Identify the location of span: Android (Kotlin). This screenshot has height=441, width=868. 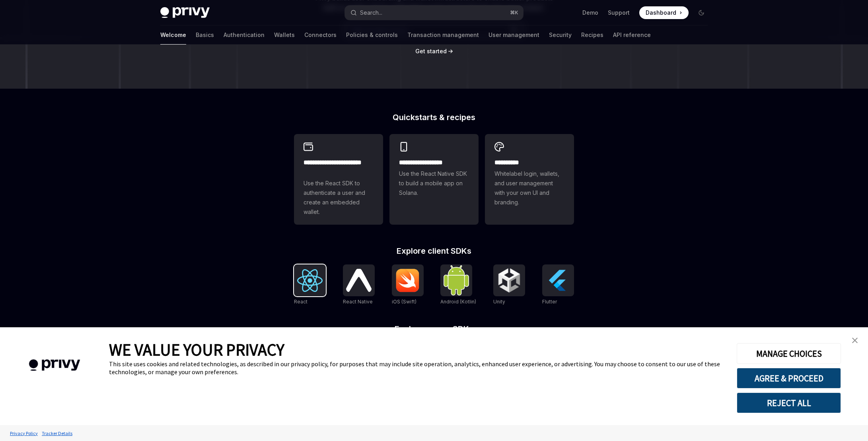
(458, 301).